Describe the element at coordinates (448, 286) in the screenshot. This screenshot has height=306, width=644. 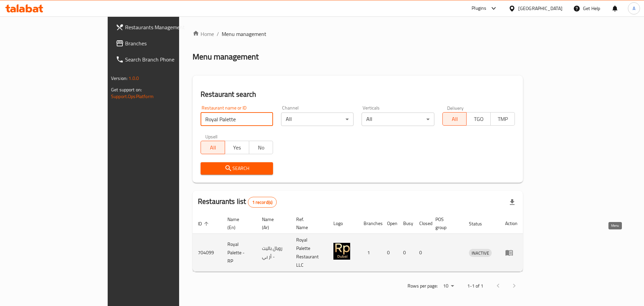
I see `div: Rows per page:` at that location.